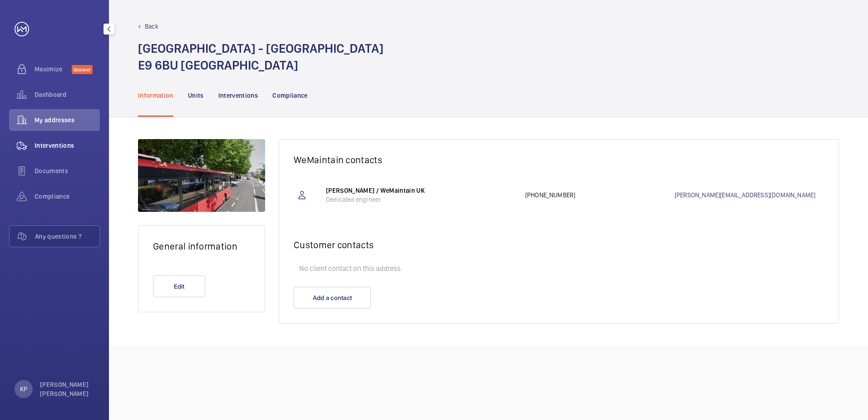  What do you see at coordinates (67, 196) in the screenshot?
I see `span: Compliance` at bounding box center [67, 196].